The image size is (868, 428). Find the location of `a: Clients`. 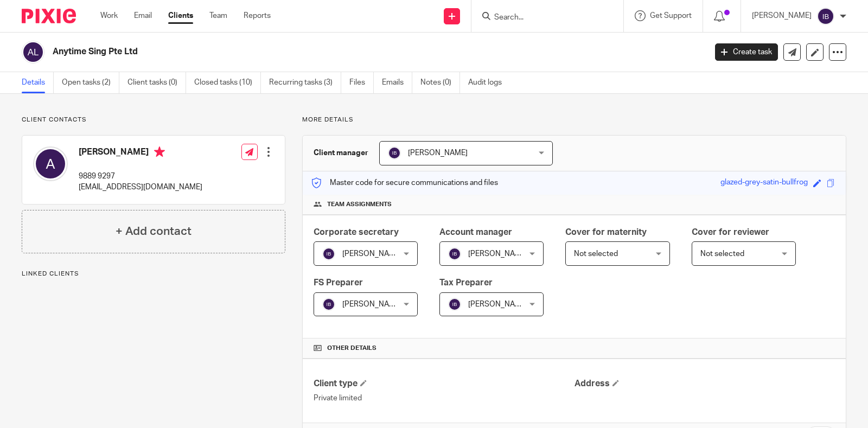

a: Clients is located at coordinates (181, 16).